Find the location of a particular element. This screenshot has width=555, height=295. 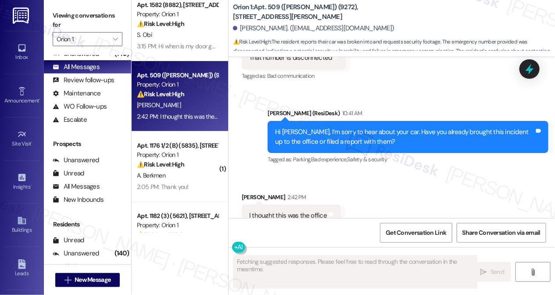

div: That number is disconnected is located at coordinates (291, 58).